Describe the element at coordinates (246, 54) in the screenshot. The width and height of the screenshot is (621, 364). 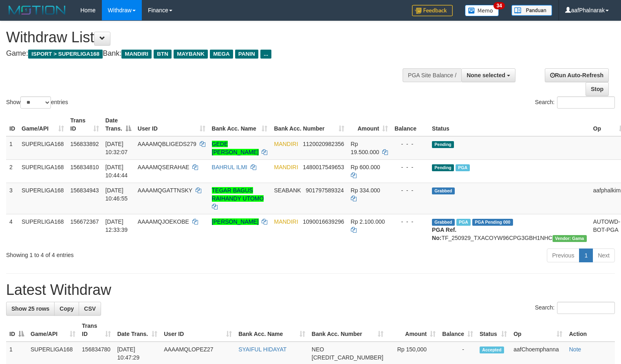
I see `span: PANIN` at that location.